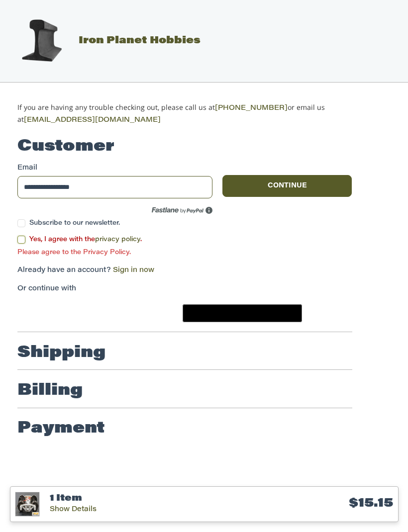 The width and height of the screenshot is (408, 532). What do you see at coordinates (184, 271) in the screenshot?
I see `p: Already have an account?` at bounding box center [184, 271].